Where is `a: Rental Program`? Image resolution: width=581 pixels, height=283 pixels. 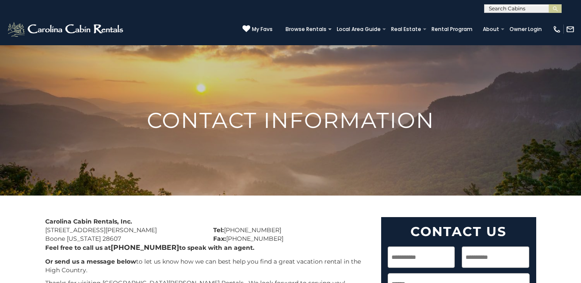 a: Rental Program is located at coordinates (452, 29).